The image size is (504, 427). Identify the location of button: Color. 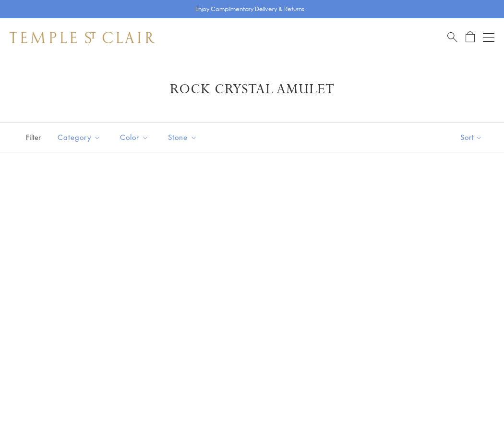
(134, 137).